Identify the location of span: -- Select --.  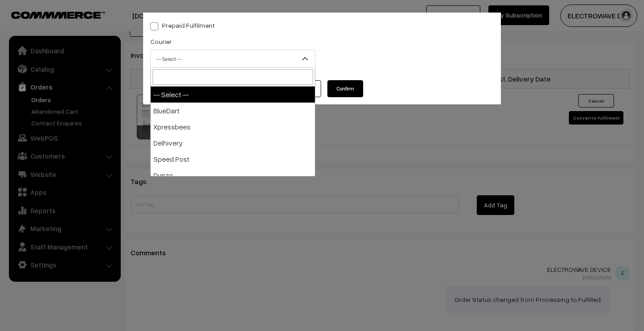
(232, 59).